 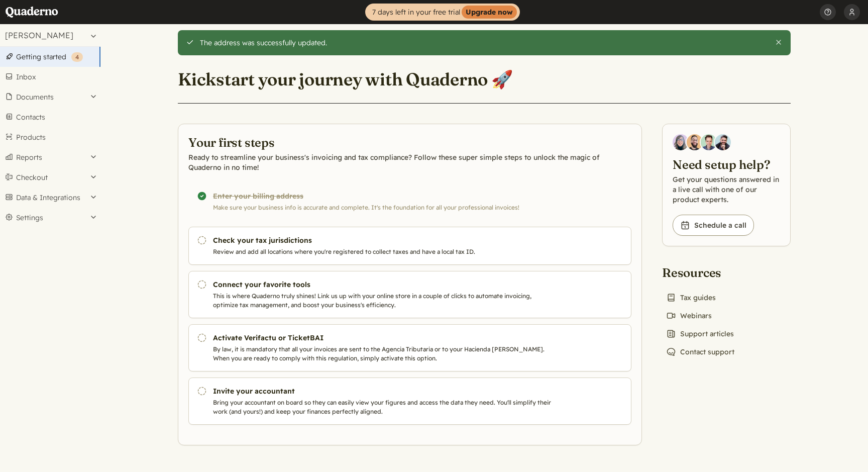 I want to click on p: By law, it is mandatory that all your invoices are sent to the Agencia Tributaria or to your Haci..., so click(x=384, y=354).